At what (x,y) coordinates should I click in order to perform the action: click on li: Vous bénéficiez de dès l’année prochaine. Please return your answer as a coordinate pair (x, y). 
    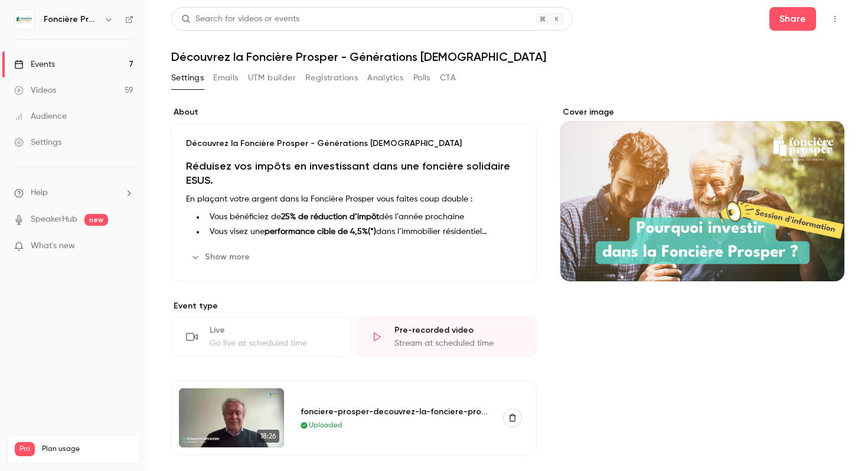
    Looking at the image, I should click on (363, 217).